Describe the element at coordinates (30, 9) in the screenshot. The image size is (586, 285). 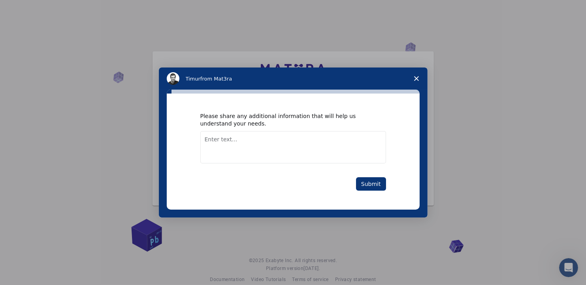
I see `span: Support` at that location.